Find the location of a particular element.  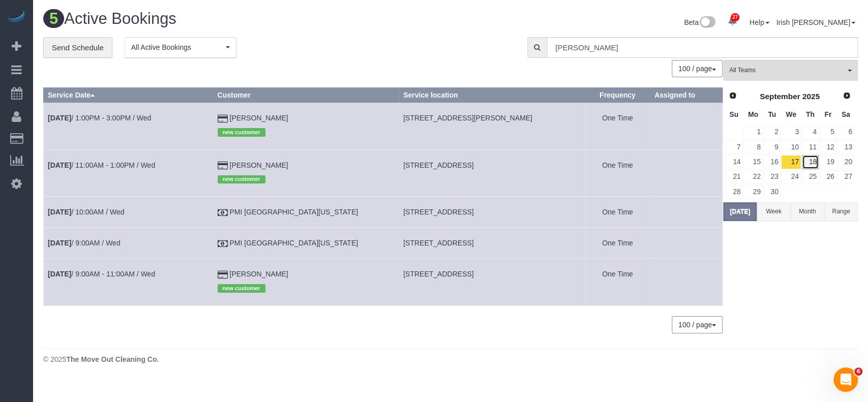

a: Next is located at coordinates (846, 96).